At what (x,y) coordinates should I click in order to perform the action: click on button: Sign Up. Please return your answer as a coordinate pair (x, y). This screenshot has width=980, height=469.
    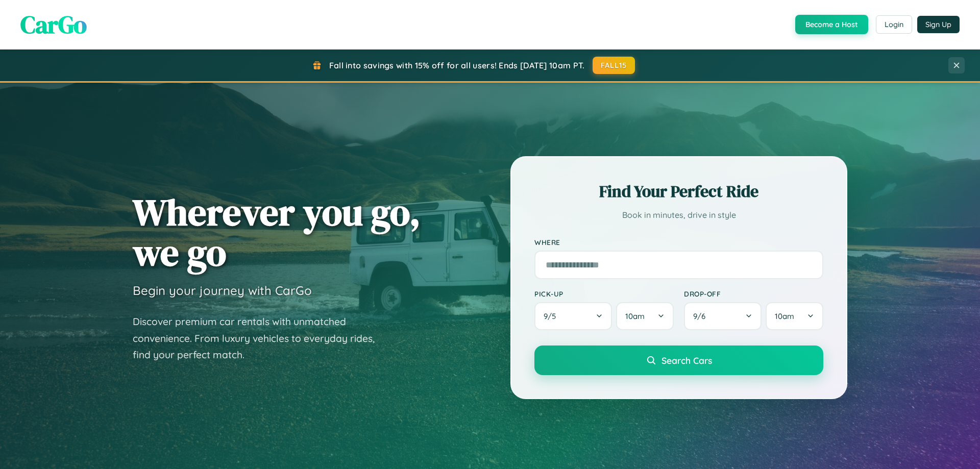
    Looking at the image, I should click on (938, 25).